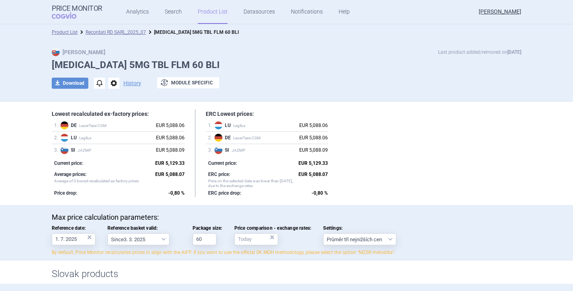  What do you see at coordinates (360, 239) in the screenshot?
I see `select: Settings:` at bounding box center [360, 239].